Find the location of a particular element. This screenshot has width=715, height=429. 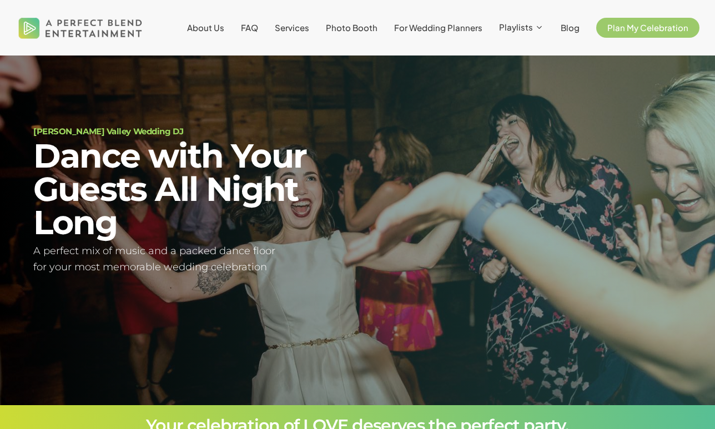

span: FAQ is located at coordinates (249, 27).